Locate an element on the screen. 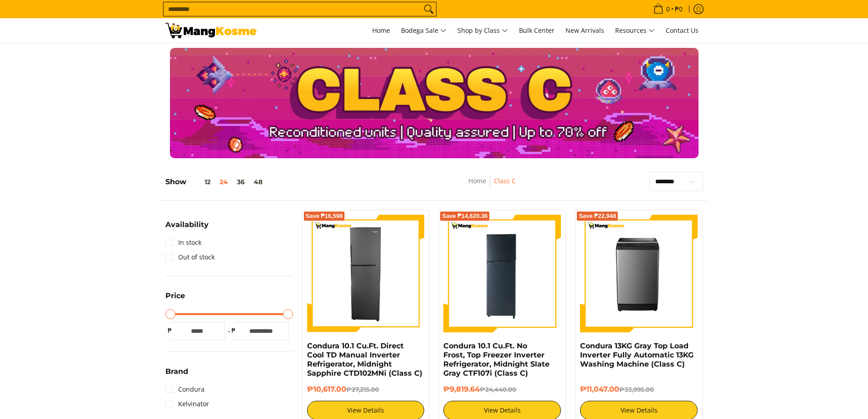  nav: Main Menu is located at coordinates (484, 31).